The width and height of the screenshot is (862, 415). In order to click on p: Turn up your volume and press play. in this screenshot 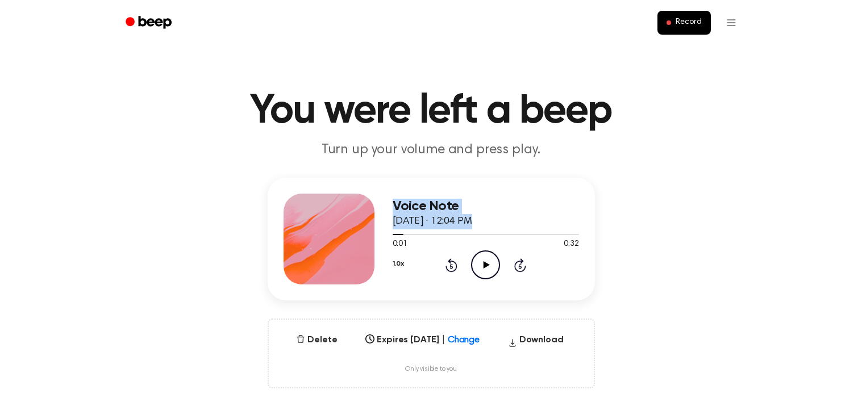, I will do `click(431, 150)`.